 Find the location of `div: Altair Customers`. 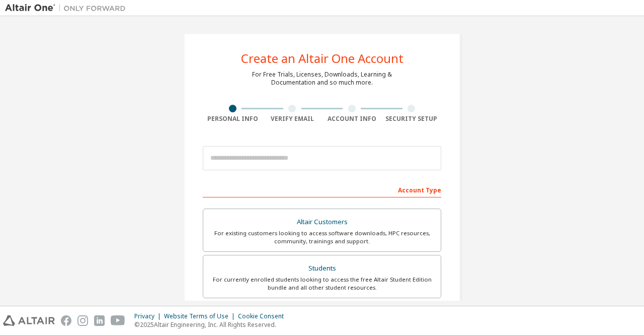

div: Altair Customers is located at coordinates (322, 222).